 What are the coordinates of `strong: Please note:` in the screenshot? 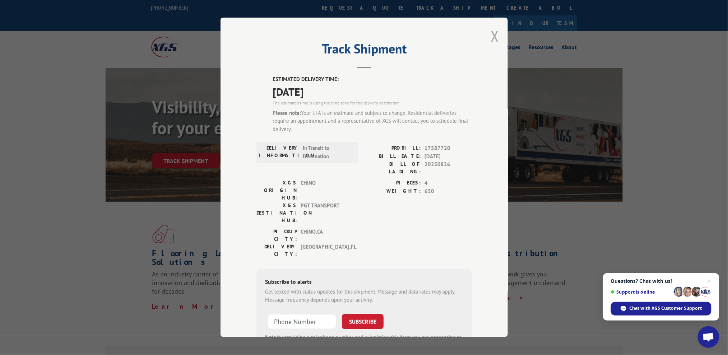 It's located at (287, 113).